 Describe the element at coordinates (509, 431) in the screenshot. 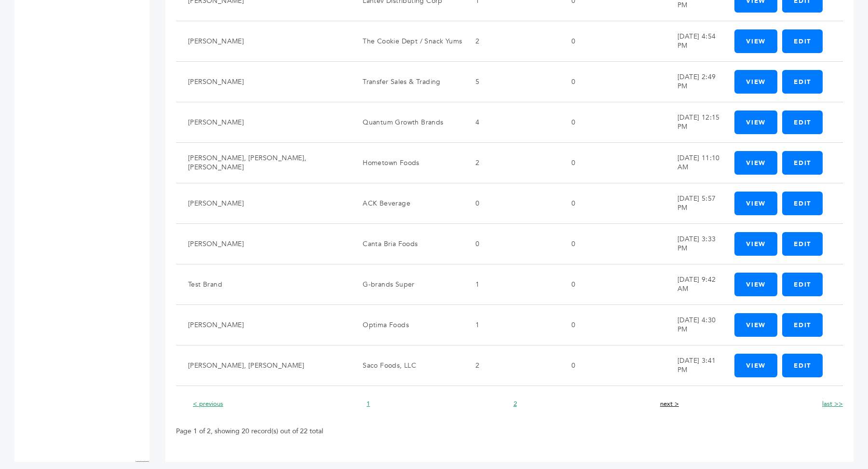

I see `p: Page 1 of 2, showing 20 record(s) out of 22 total` at that location.